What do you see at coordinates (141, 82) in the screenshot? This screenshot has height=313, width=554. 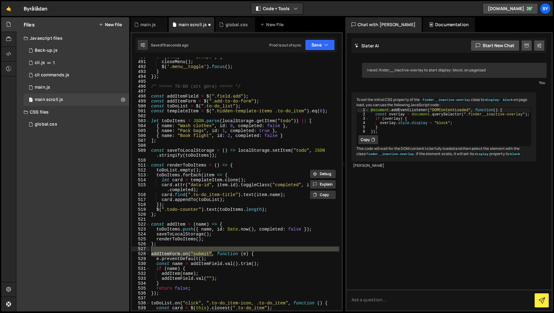 I see `div: 495` at bounding box center [141, 82].